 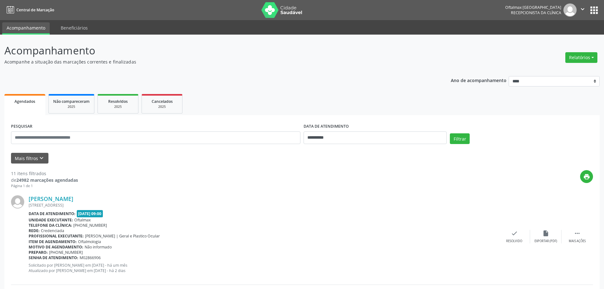 I want to click on label: PESQUISAR, so click(x=22, y=126).